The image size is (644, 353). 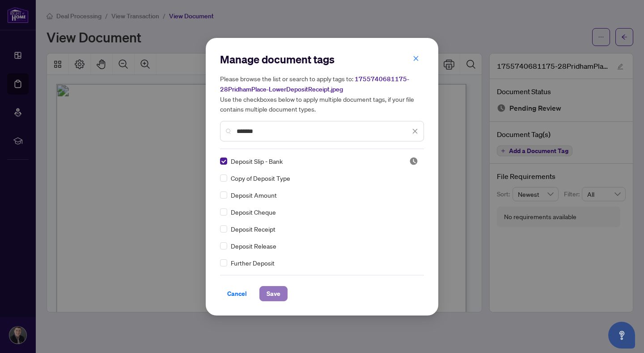 I want to click on button: Cancel, so click(x=237, y=294).